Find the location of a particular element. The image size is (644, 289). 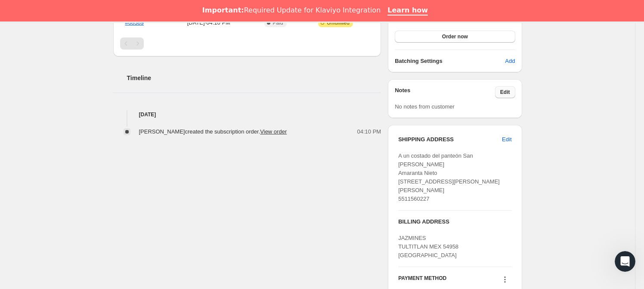

h3: BILLING ADDRESS is located at coordinates (455, 222).